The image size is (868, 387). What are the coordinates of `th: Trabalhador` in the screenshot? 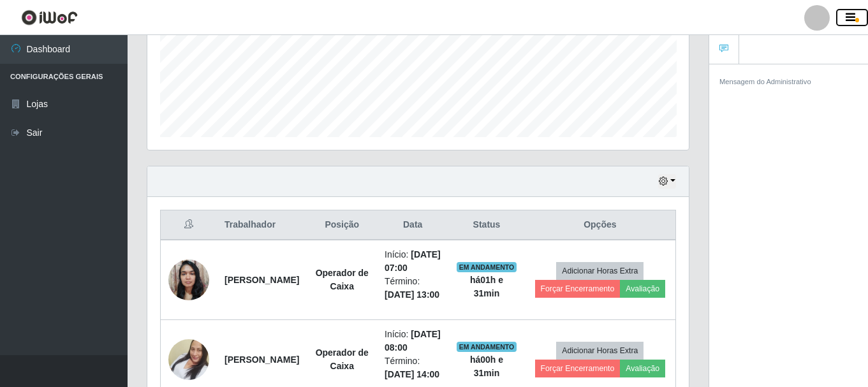 It's located at (261, 225).